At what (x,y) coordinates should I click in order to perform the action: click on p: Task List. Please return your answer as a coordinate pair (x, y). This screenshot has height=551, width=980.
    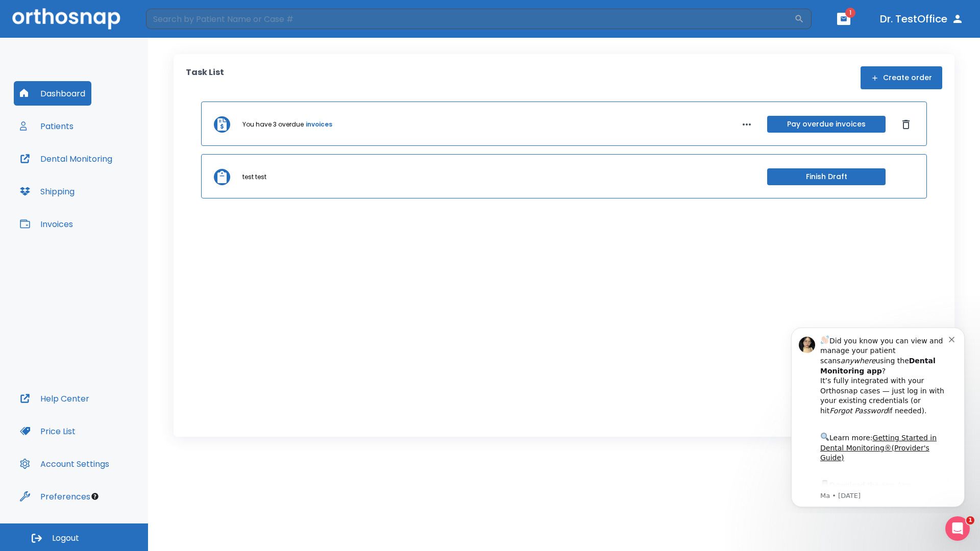
    Looking at the image, I should click on (204, 78).